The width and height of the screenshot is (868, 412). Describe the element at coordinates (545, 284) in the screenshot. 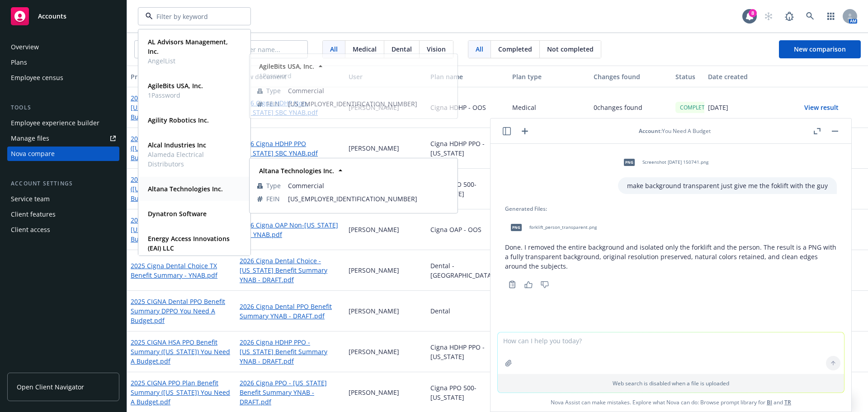

I see `button: Thumbs down` at that location.